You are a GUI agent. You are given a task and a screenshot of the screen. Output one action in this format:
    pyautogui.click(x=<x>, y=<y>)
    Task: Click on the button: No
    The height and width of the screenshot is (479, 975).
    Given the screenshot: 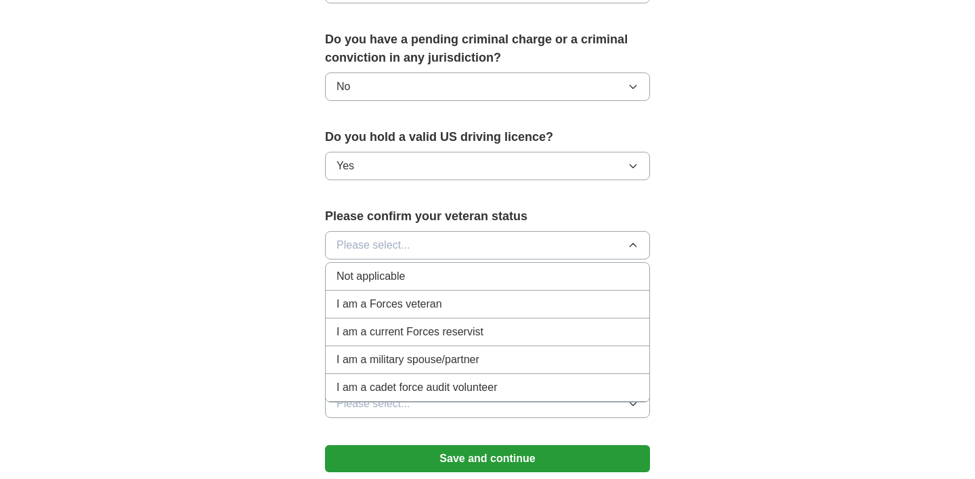 What is the action you would take?
    pyautogui.click(x=488, y=87)
    